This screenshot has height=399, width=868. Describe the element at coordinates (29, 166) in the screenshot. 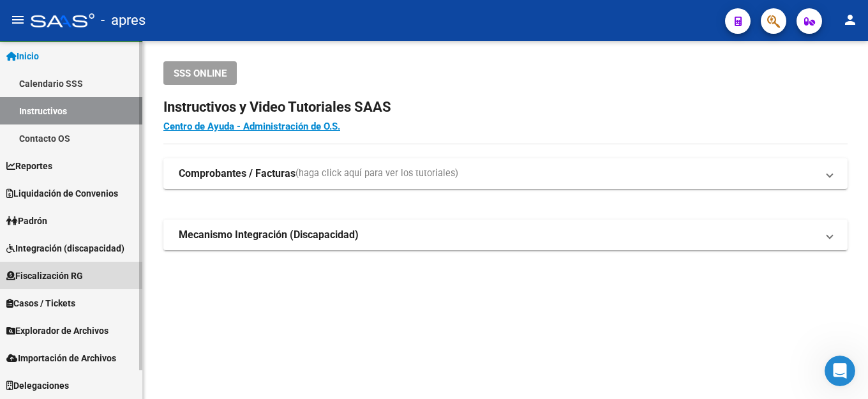

I see `span: Reportes` at that location.